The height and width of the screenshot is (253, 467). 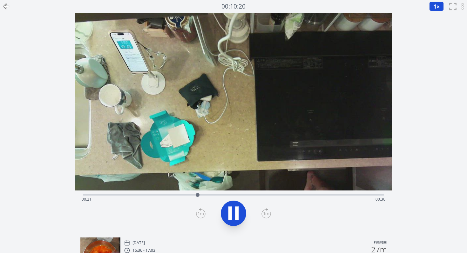 What do you see at coordinates (86, 199) in the screenshot?
I see `span: 00:21` at bounding box center [86, 199].